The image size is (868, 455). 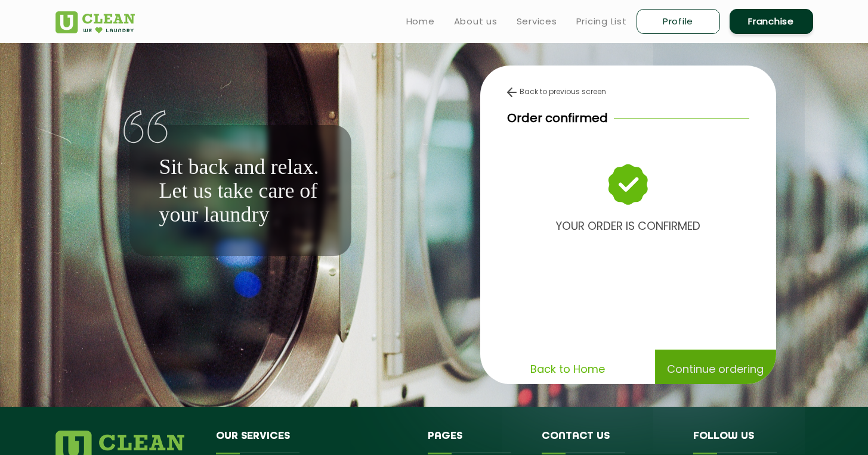 What do you see at coordinates (475, 21) in the screenshot?
I see `a: About us` at bounding box center [475, 21].